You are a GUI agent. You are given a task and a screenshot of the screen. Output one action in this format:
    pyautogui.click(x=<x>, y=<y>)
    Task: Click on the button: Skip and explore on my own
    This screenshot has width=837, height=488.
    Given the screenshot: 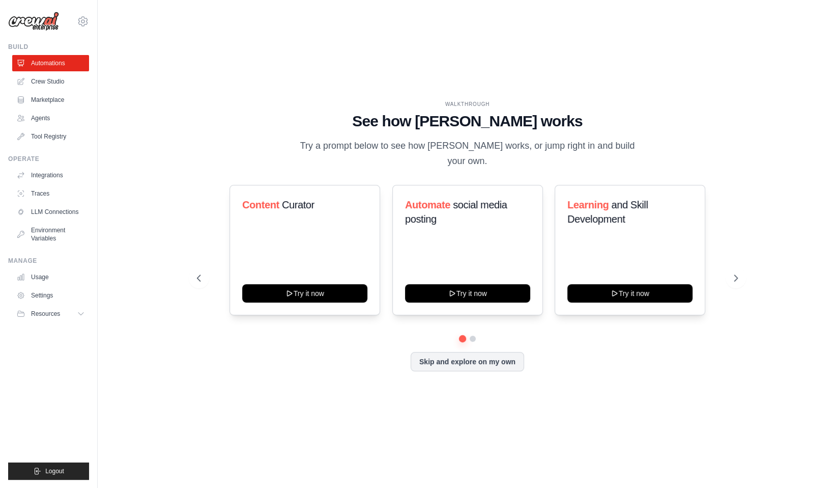 What is the action you would take?
    pyautogui.click(x=467, y=361)
    